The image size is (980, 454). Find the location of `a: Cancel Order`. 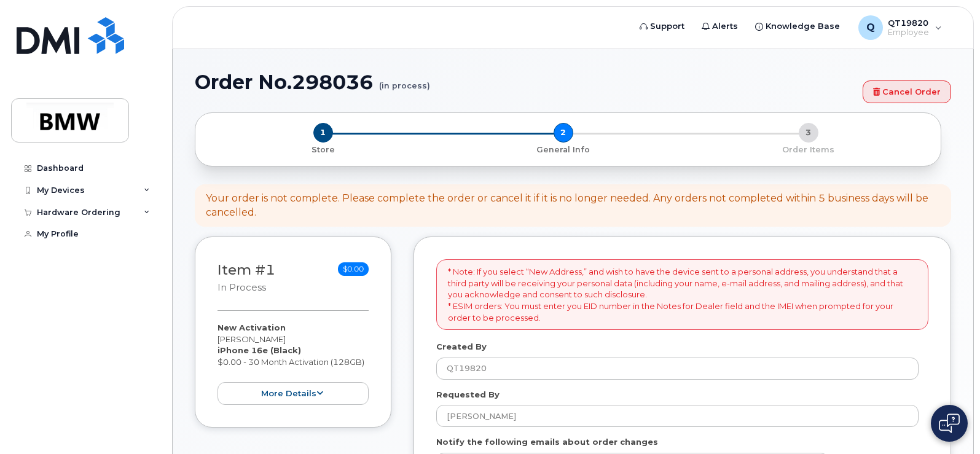

a: Cancel Order is located at coordinates (907, 92).